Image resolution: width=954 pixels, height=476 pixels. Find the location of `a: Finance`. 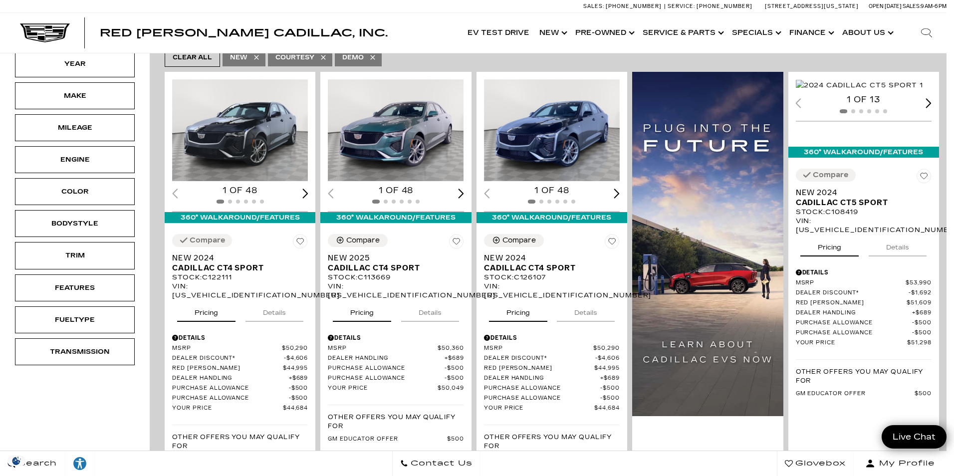

a: Finance is located at coordinates (811, 33).